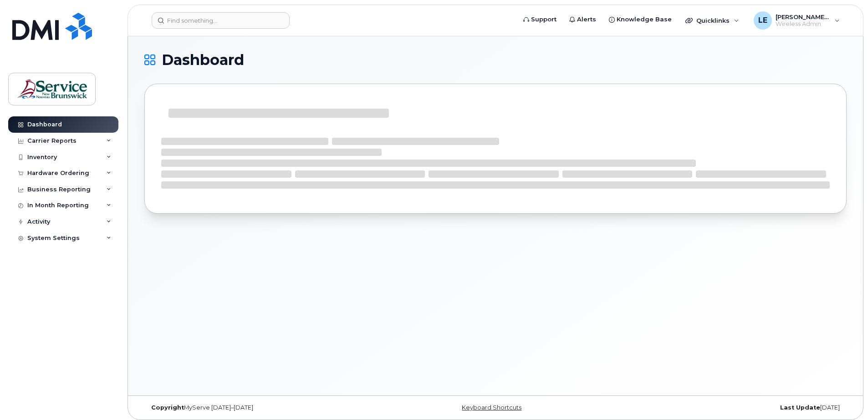 Image resolution: width=868 pixels, height=420 pixels. Describe the element at coordinates (168, 408) in the screenshot. I see `strong: Copyright` at that location.